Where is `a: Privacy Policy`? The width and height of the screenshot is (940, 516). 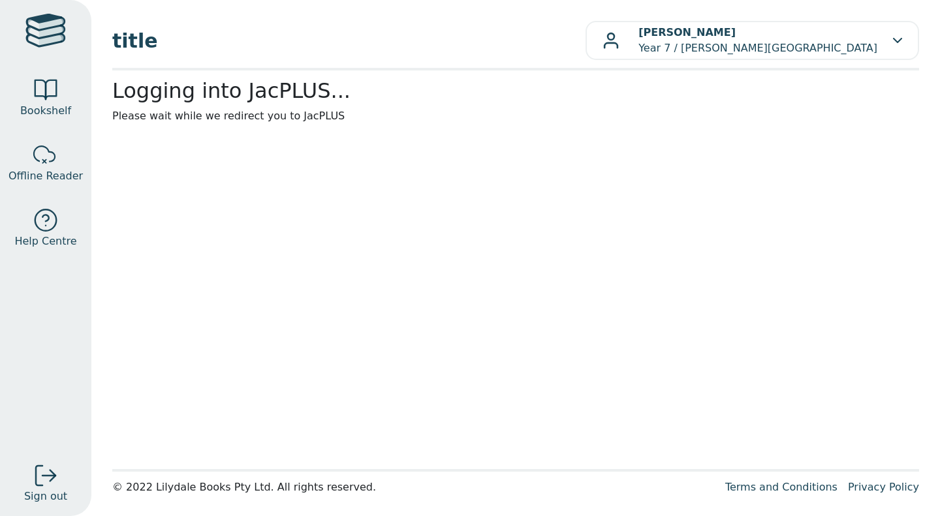
a: Privacy Policy is located at coordinates (883, 487).